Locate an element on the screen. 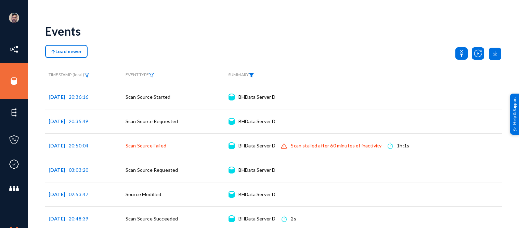  img: icon-inventory.svg is located at coordinates (14, 49).